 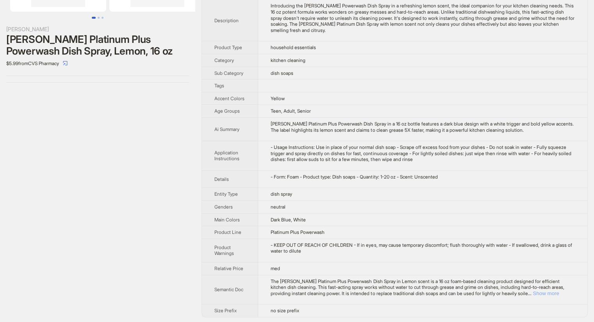 What do you see at coordinates (229, 269) in the screenshot?
I see `span: Relative Price` at bounding box center [229, 269].